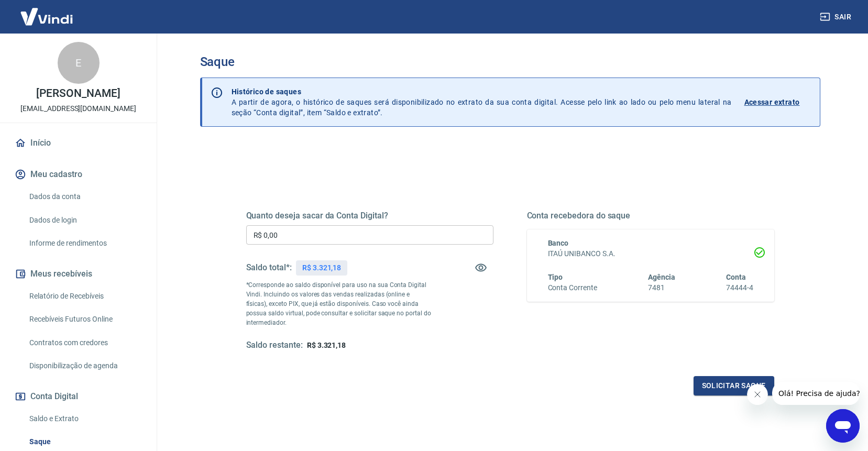  What do you see at coordinates (651, 254) in the screenshot?
I see `h6: ITAÚ UNIBANCO S.A.` at bounding box center [651, 254].